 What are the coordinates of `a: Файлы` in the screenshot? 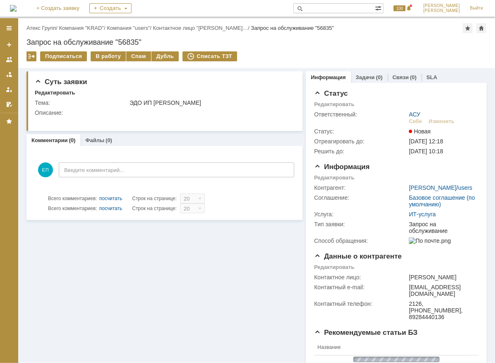 It's located at (95, 140).